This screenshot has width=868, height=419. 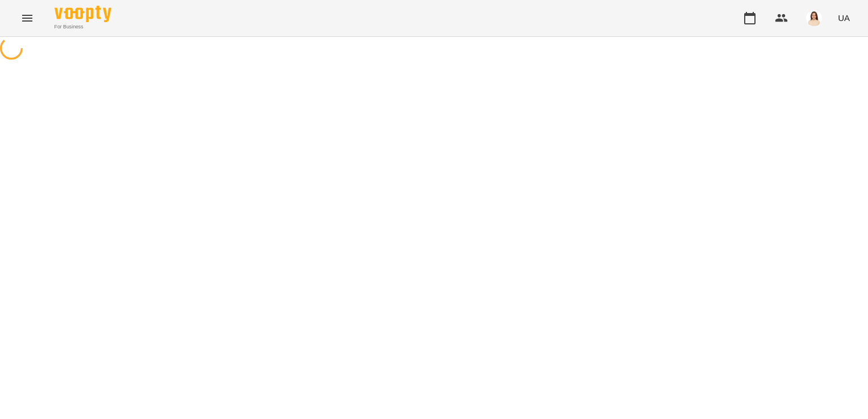 What do you see at coordinates (83, 26) in the screenshot?
I see `span: For Business` at bounding box center [83, 26].